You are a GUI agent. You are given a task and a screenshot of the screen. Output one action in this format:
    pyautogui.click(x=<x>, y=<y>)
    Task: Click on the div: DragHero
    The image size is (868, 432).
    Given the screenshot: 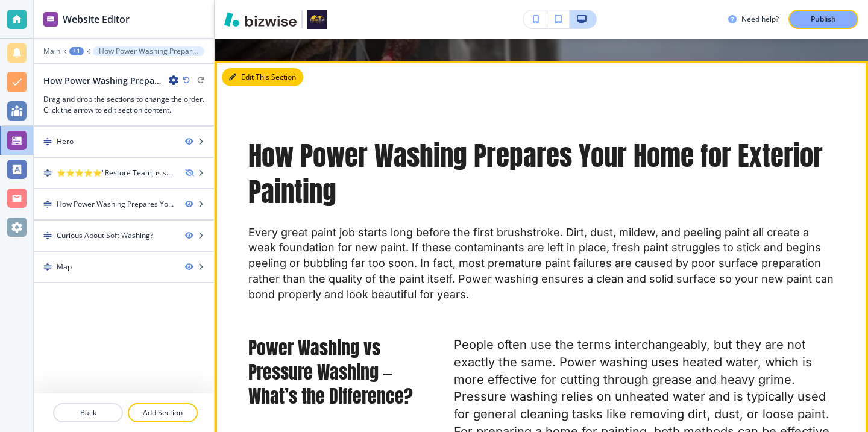 What is the action you would take?
    pyautogui.click(x=124, y=141)
    